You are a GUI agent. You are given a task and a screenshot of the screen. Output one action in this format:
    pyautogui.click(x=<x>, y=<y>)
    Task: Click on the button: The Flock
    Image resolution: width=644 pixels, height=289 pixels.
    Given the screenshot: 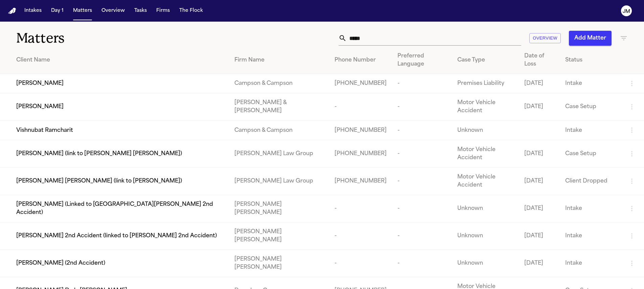 What is the action you would take?
    pyautogui.click(x=191, y=11)
    